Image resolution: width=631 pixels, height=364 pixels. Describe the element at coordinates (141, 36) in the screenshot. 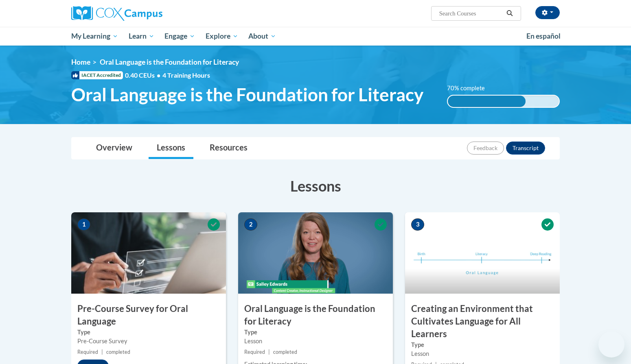

I see `span: Learn` at that location.